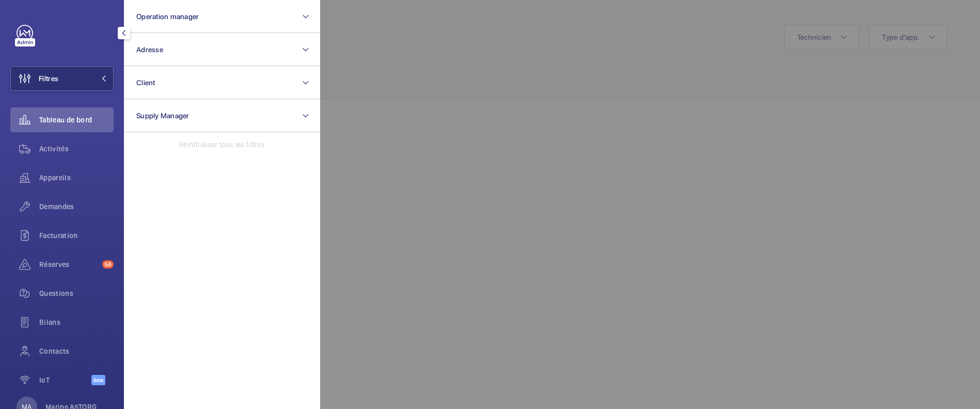  I want to click on span: Activités, so click(77, 149).